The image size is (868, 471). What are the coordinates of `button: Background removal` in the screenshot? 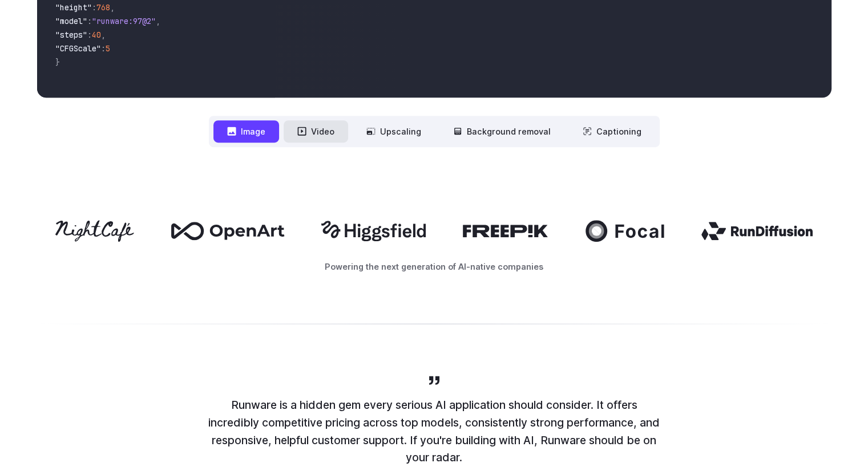 It's located at (502, 131).